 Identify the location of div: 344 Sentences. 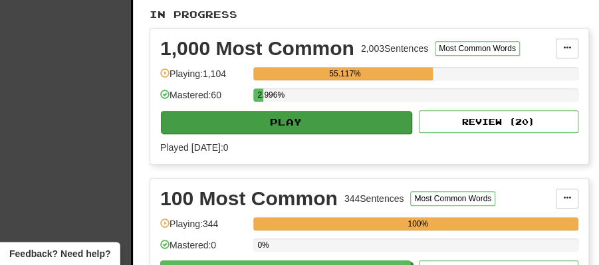
(375, 199).